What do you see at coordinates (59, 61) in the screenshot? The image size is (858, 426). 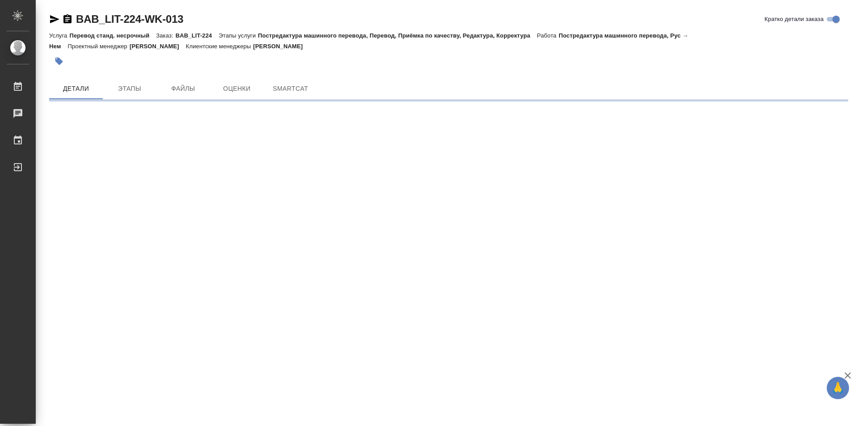 I see `button: Добавить тэг` at bounding box center [59, 61].